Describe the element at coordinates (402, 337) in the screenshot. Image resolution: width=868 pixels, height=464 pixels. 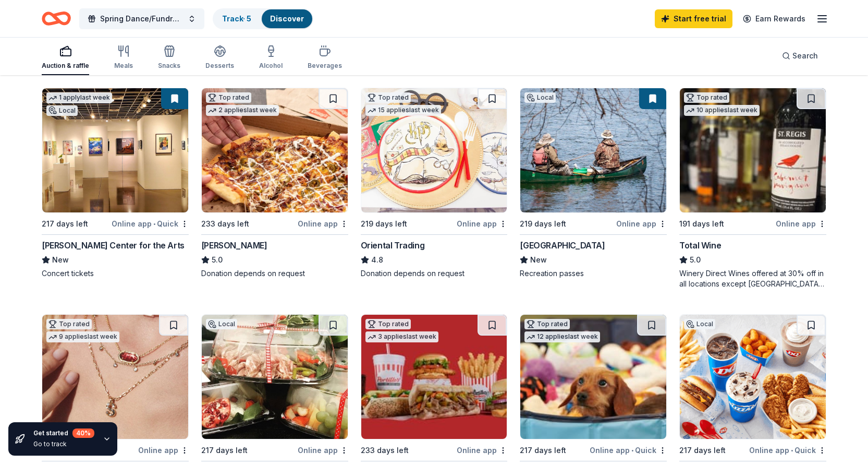
I see `div: 3 applies last week` at that location.